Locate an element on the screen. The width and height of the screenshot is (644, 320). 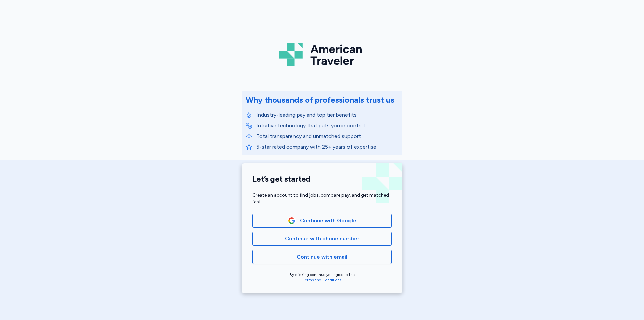
img: Google Logo is located at coordinates (292, 221).